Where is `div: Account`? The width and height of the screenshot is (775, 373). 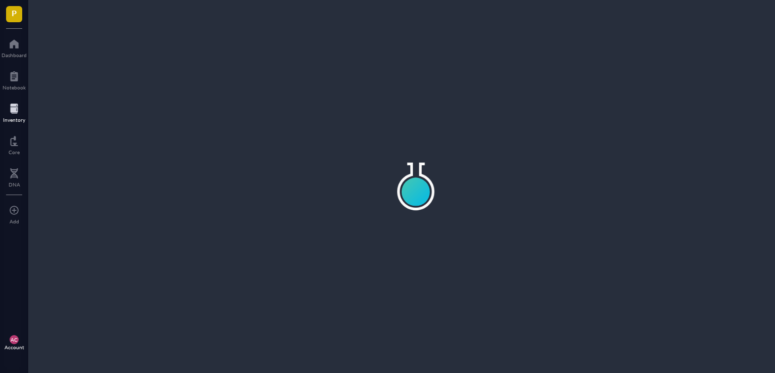
div: Account is located at coordinates (14, 347).